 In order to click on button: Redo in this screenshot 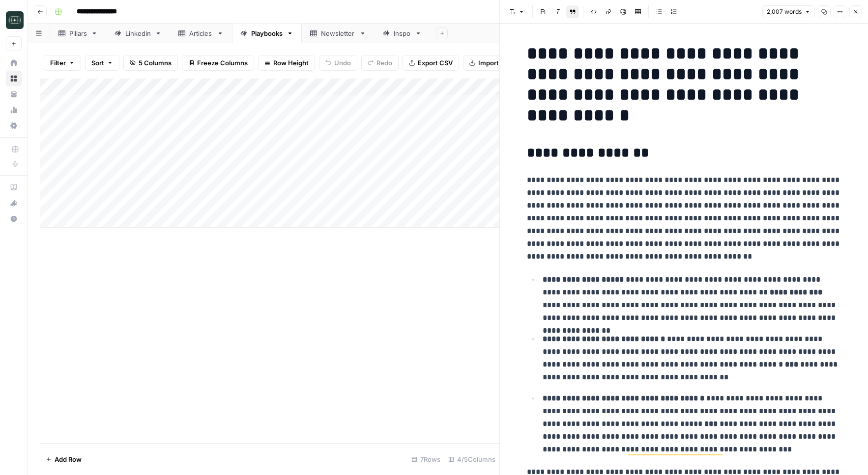, I will do `click(380, 63)`.